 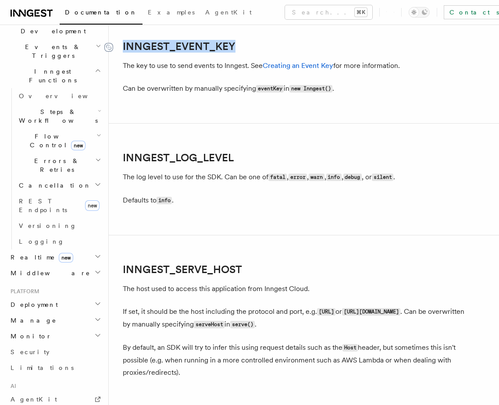 What do you see at coordinates (53, 186) in the screenshot?
I see `span: Cancellation` at bounding box center [53, 186].